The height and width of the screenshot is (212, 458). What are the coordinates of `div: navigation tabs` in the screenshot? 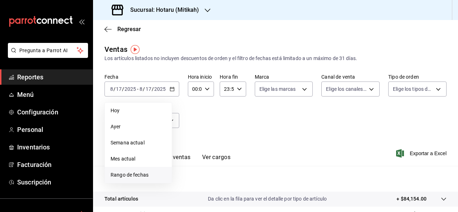 It's located at (173, 160).